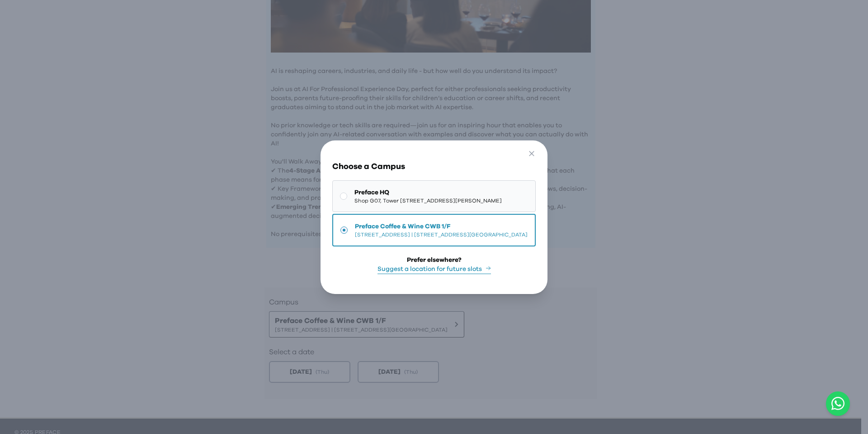 Image resolution: width=868 pixels, height=434 pixels. What do you see at coordinates (428, 192) in the screenshot?
I see `span: Preface HQ` at bounding box center [428, 192].